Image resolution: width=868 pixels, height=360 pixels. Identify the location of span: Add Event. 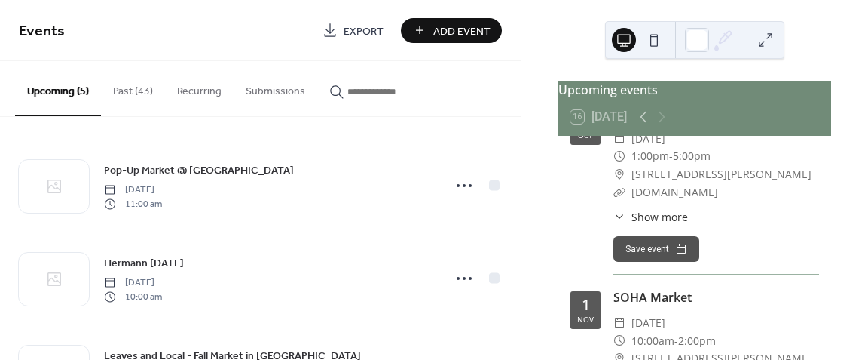
(462, 31).